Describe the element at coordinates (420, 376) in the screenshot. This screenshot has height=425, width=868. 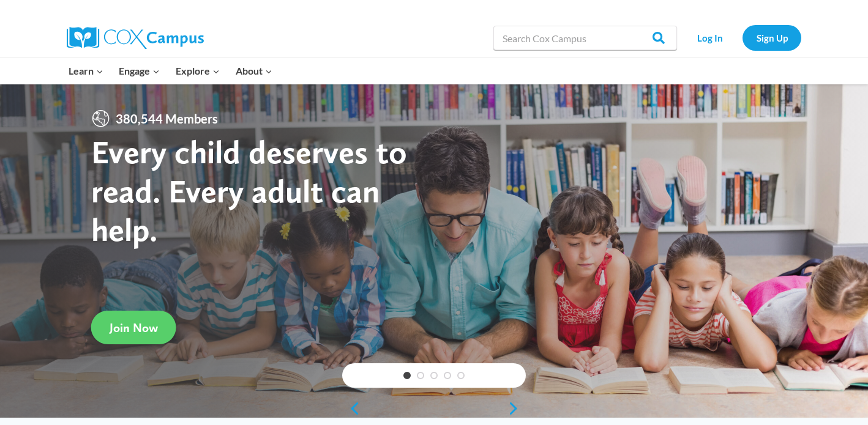
I see `a: 2` at that location.